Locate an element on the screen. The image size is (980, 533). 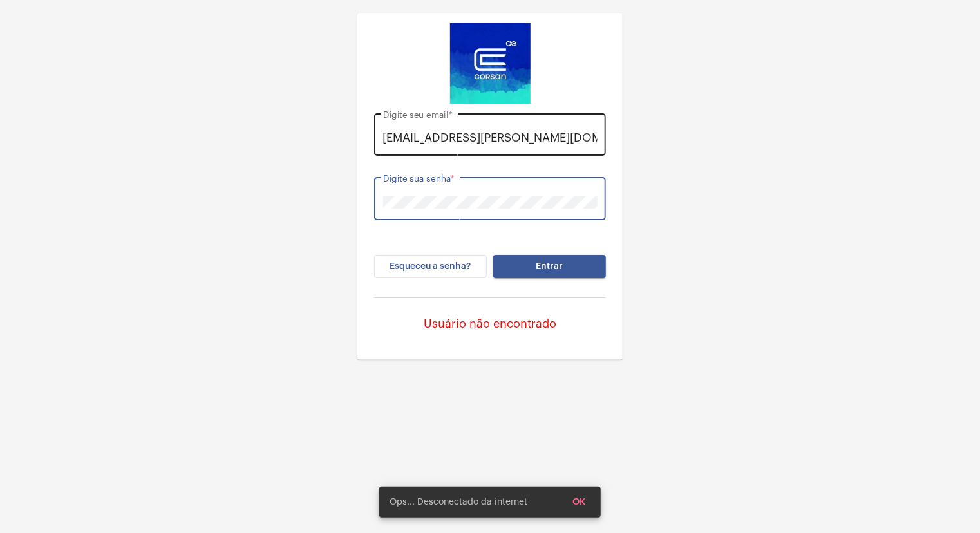
span: Ops... Desconectado da internet is located at coordinates (458, 502).